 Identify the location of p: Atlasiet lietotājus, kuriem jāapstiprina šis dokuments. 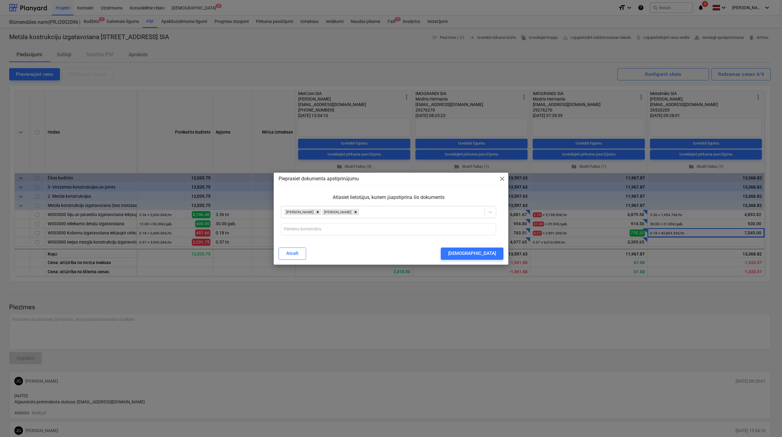
(389, 197).